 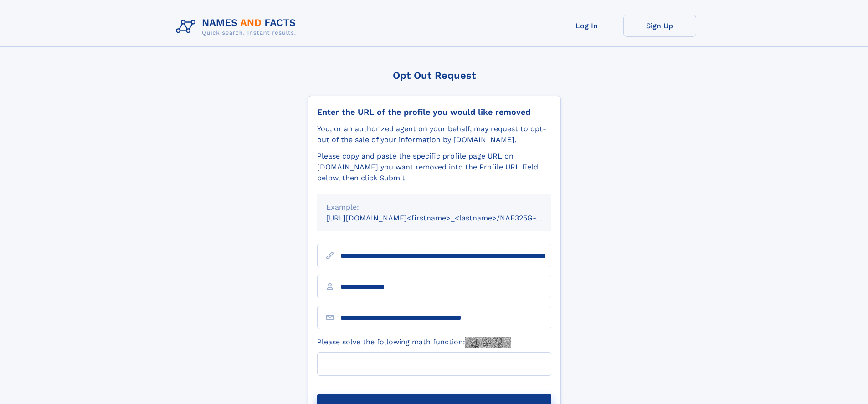 I want to click on div: Enter the URL of the profile you would like removed, so click(x=434, y=112).